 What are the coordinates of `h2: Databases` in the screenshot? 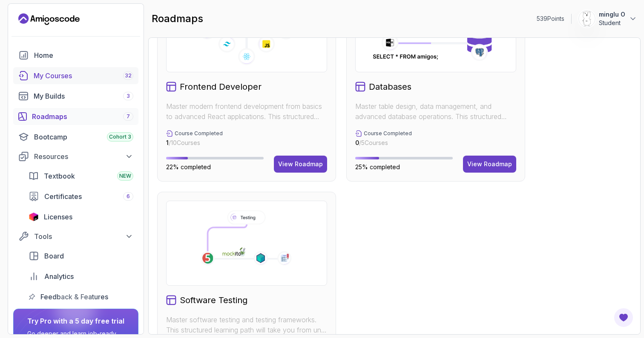 It's located at (390, 87).